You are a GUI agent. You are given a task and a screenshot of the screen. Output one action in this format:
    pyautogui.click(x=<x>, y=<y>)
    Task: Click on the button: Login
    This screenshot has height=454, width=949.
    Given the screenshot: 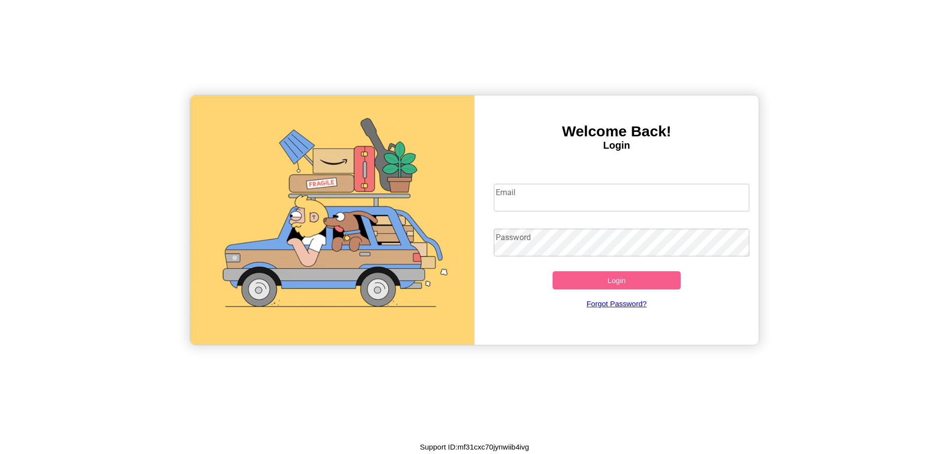 What is the action you would take?
    pyautogui.click(x=617, y=280)
    